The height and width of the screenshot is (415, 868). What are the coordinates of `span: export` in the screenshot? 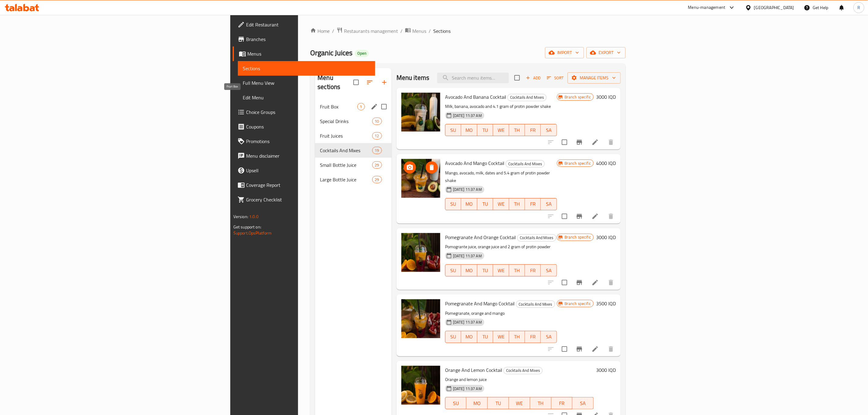 It's located at (606, 53).